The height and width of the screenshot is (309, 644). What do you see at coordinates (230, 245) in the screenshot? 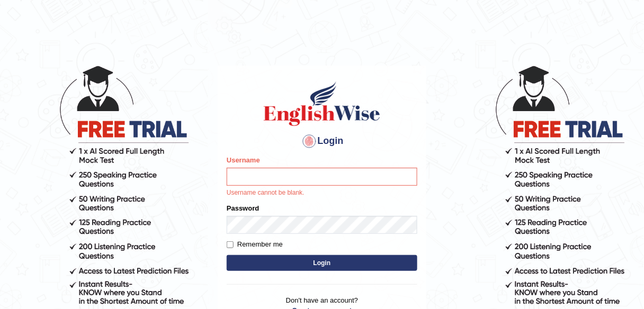
I see `input: Remember me` at bounding box center [230, 245].